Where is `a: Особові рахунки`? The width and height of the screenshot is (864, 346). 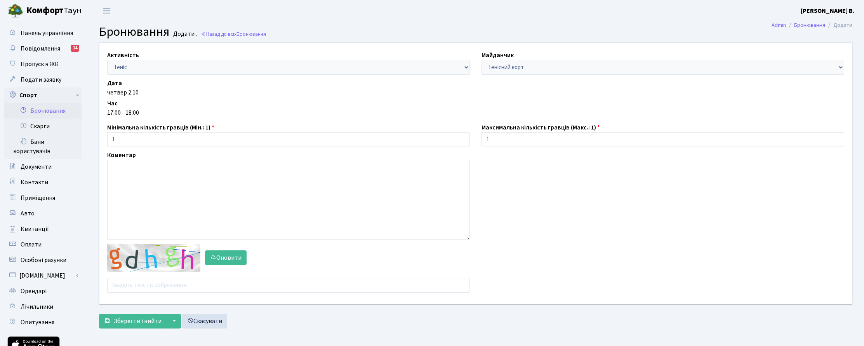 a: Особові рахунки is located at coordinates (43, 260).